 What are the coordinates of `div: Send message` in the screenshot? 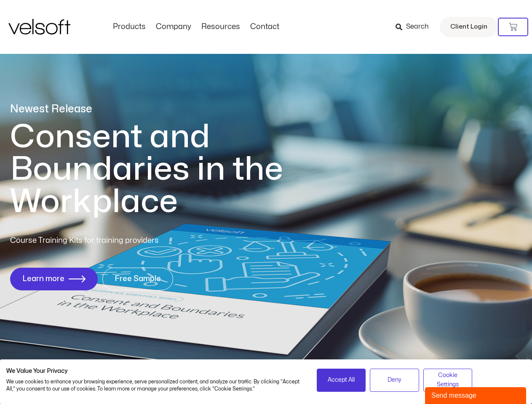 It's located at (51, 10).